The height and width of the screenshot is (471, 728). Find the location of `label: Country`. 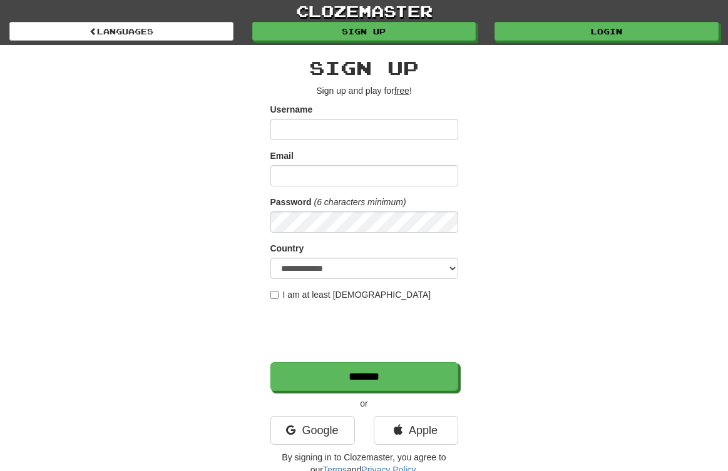

label: Country is located at coordinates (287, 248).